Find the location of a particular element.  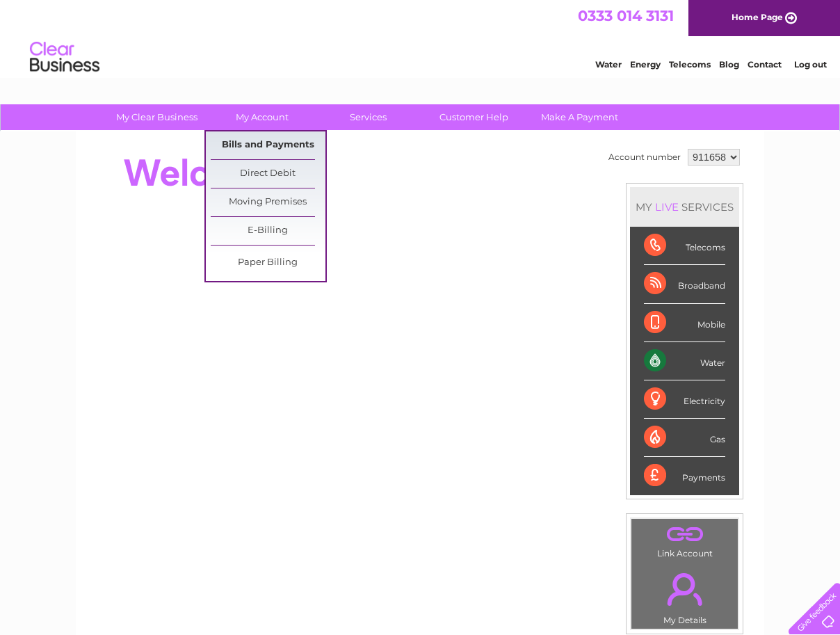

a: Contact is located at coordinates (764, 64).